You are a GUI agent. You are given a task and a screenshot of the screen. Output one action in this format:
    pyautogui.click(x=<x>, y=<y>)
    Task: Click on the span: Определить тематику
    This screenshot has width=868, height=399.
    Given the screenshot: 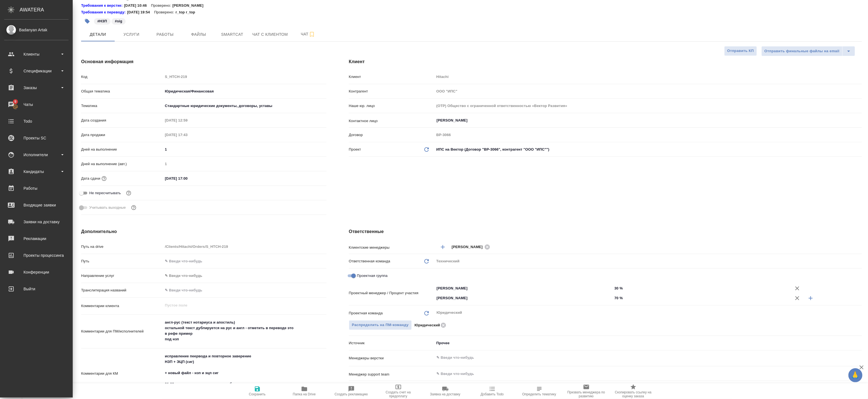 What is the action you would take?
    pyautogui.click(x=539, y=394)
    